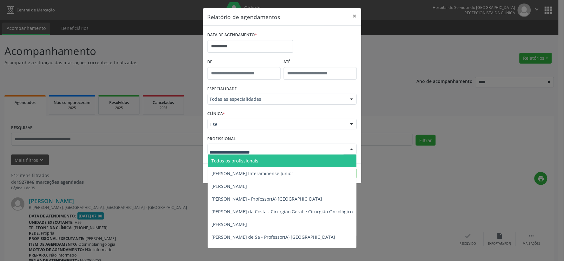 This screenshot has height=261, width=564. What do you see at coordinates (232, 35) in the screenshot?
I see `label: DATA DE AGENDAMENTO` at bounding box center [232, 35].